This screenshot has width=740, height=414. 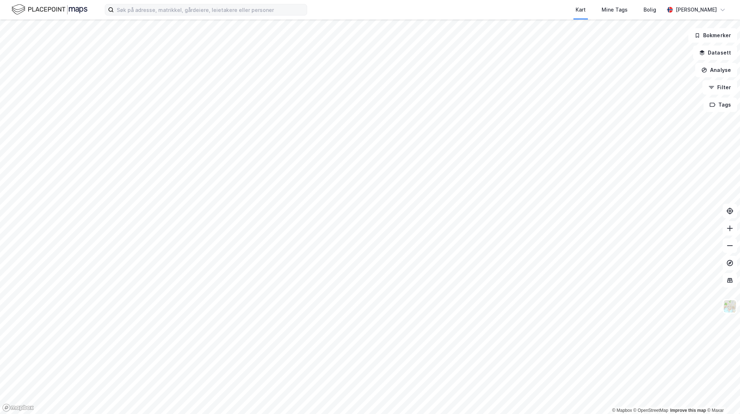 I want to click on div: Kart, so click(x=580, y=10).